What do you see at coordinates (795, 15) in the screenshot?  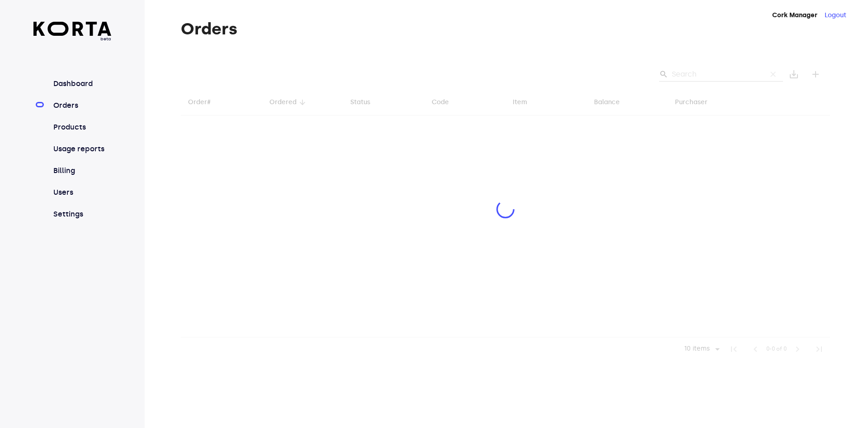 I see `strong: Cork Manager` at bounding box center [795, 15].